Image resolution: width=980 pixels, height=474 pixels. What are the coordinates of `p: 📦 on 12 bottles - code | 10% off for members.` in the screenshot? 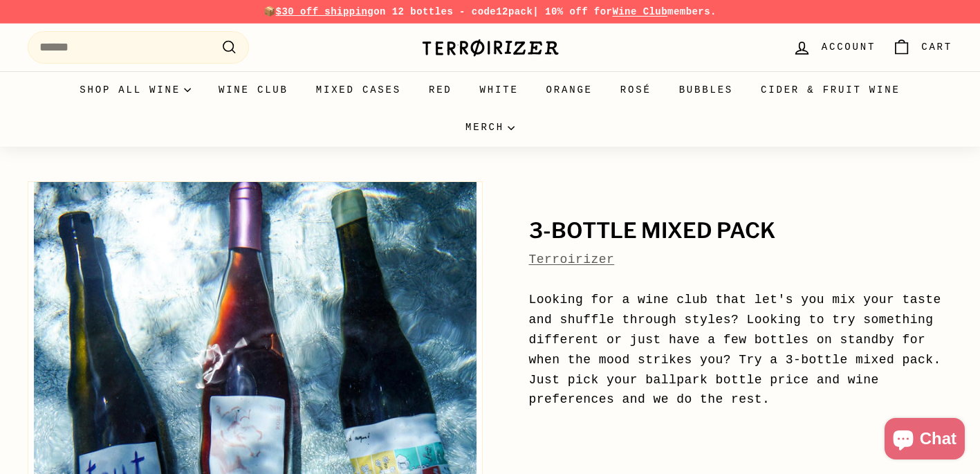 It's located at (490, 12).